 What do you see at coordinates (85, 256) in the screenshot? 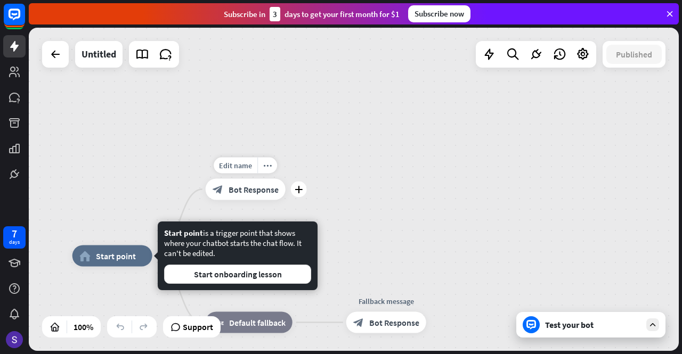
I see `i: home_2` at bounding box center [85, 256].